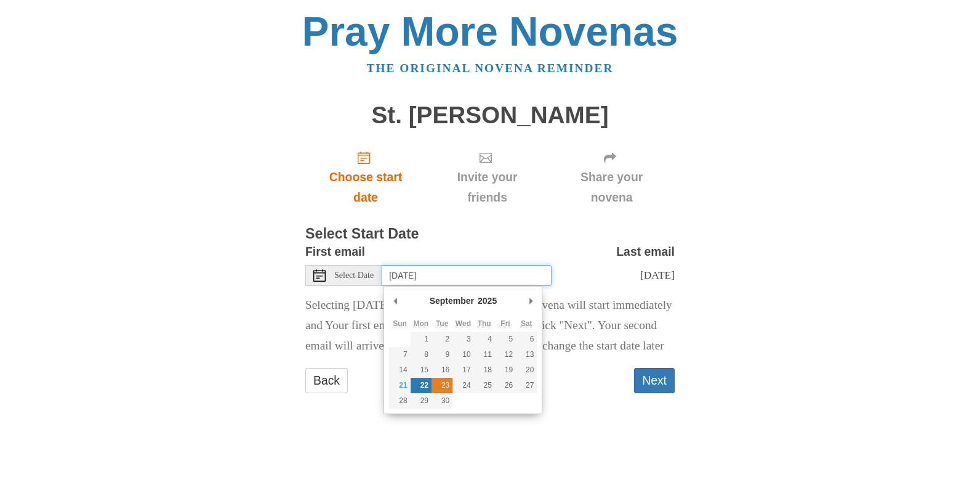 The height and width of the screenshot is (482, 980). What do you see at coordinates (421, 339) in the screenshot?
I see `button: 1` at bounding box center [421, 339].